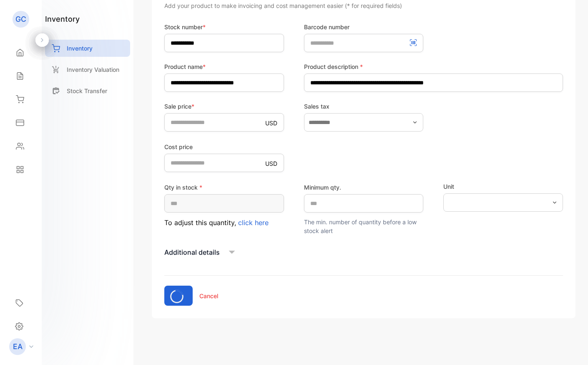  What do you see at coordinates (80, 48) in the screenshot?
I see `p: Inventory` at bounding box center [80, 48].